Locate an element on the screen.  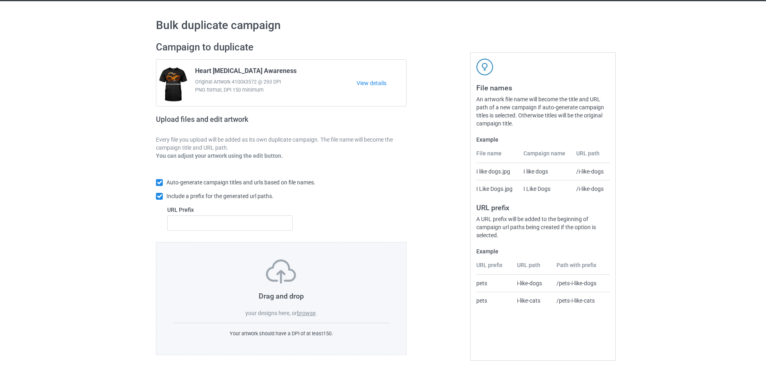
td: I like dogs is located at coordinates (546, 171).